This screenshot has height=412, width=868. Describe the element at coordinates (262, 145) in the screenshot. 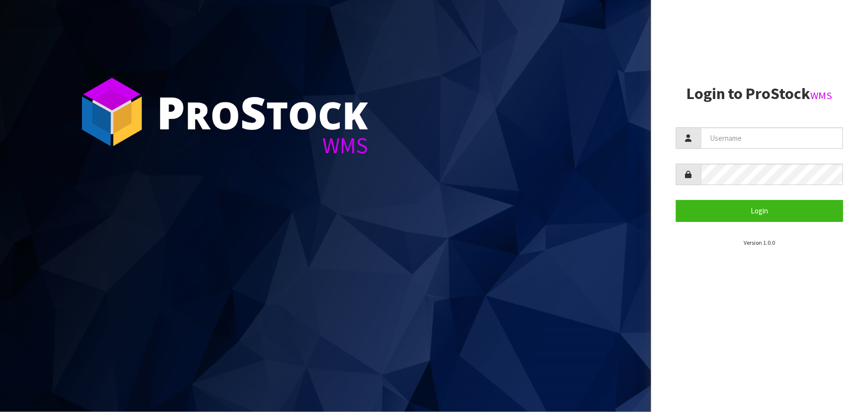

I see `div: WMS` at that location.